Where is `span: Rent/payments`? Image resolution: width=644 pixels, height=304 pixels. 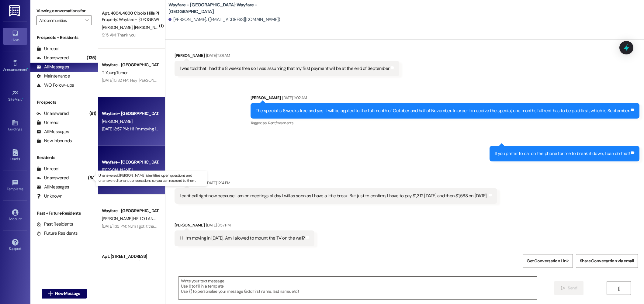 span: Rent/payments is located at coordinates (281, 123).